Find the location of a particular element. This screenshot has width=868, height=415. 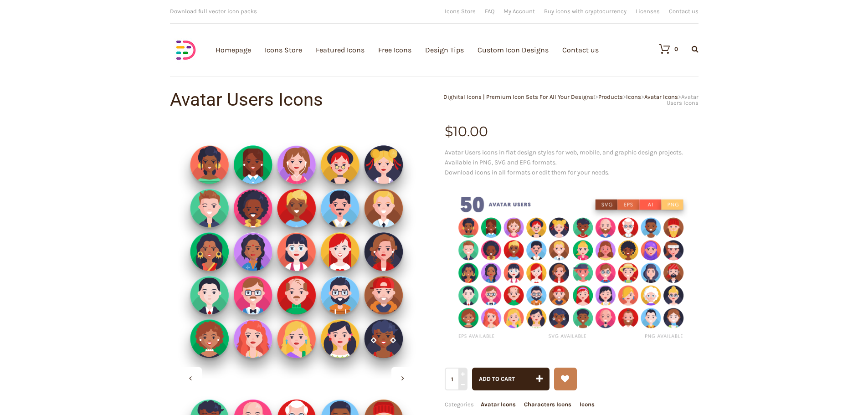

a: 0 is located at coordinates (664, 49).